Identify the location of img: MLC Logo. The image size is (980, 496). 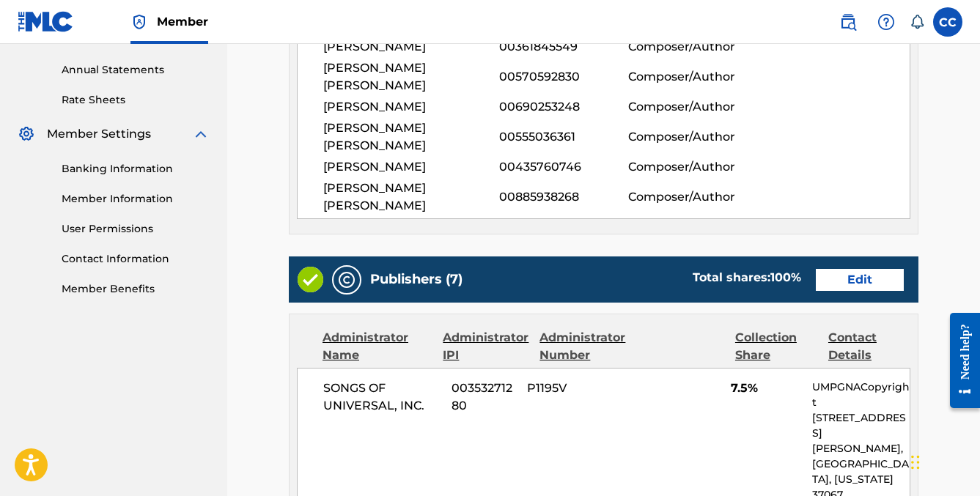
(45, 21).